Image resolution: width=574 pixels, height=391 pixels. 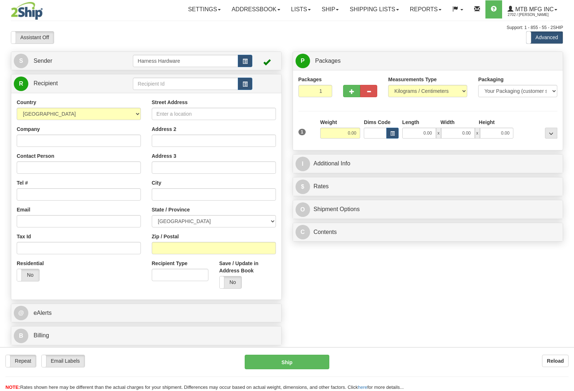 I want to click on a: @ eAlerts, so click(x=146, y=313).